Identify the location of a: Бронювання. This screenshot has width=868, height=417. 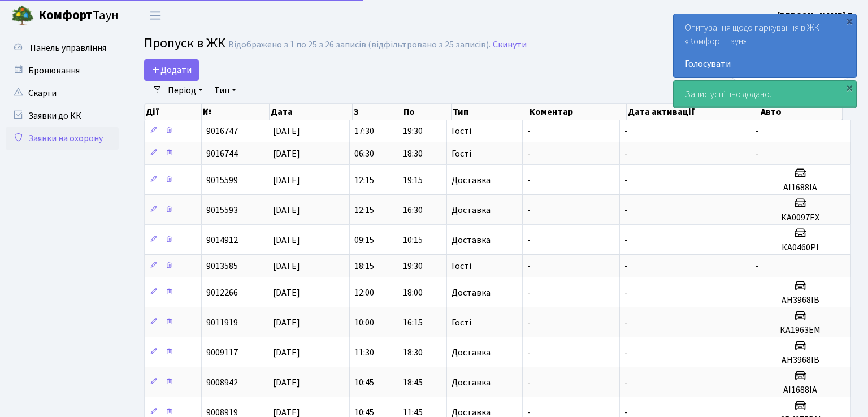
(62, 70).